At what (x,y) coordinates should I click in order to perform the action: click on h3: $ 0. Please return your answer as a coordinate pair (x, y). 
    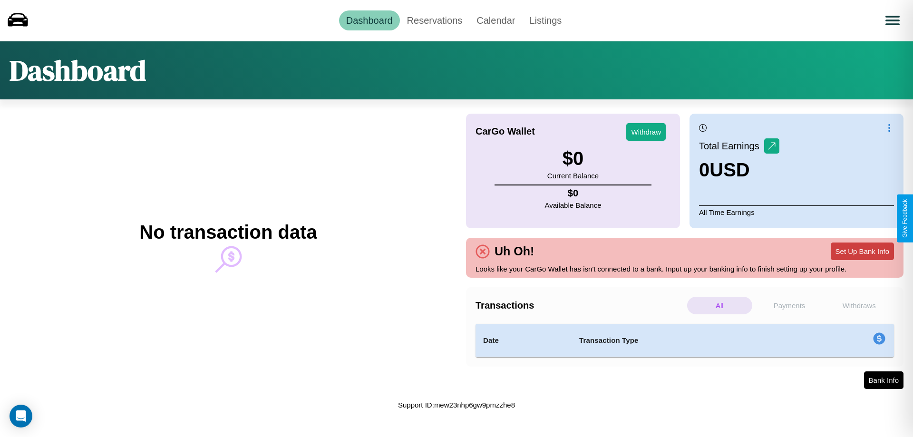
    Looking at the image, I should click on (573, 158).